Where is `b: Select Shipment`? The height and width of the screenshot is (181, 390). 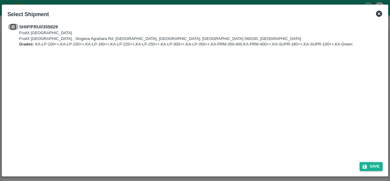 b: Select Shipment is located at coordinates (28, 14).